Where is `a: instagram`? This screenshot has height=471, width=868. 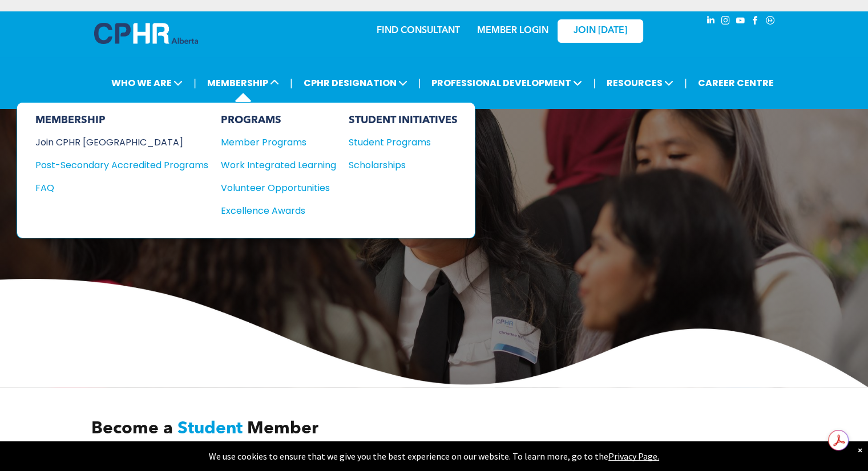
a: instagram is located at coordinates (726, 22).